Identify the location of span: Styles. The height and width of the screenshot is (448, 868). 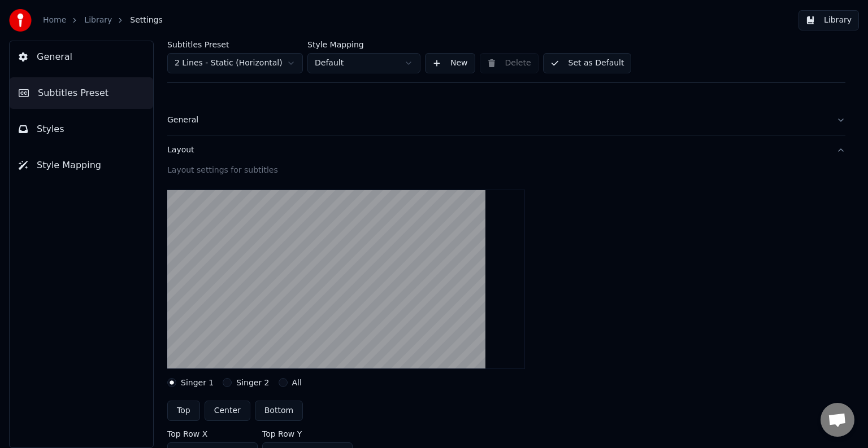
(50, 130).